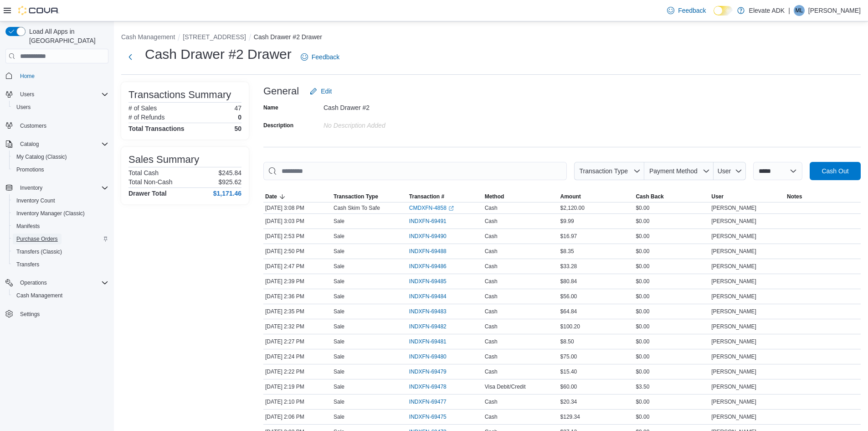 This screenshot has width=868, height=431. I want to click on h6: # of Sales, so click(142, 108).